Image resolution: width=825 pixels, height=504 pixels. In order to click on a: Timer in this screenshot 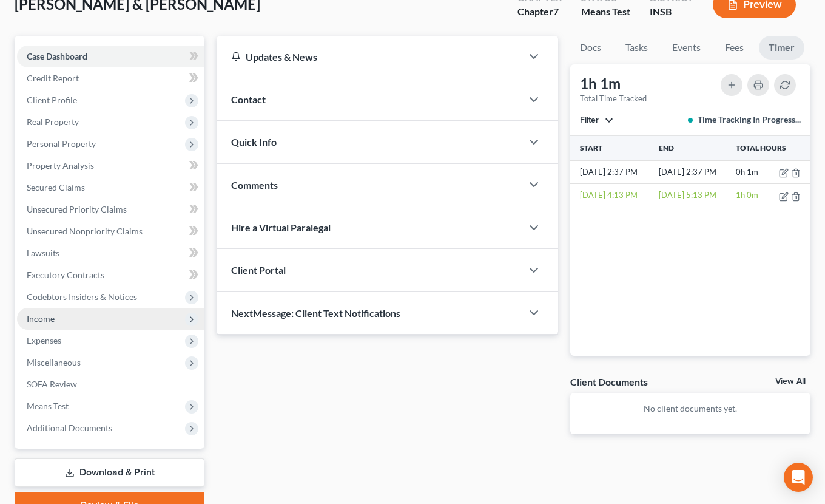, I will do `click(781, 47)`.